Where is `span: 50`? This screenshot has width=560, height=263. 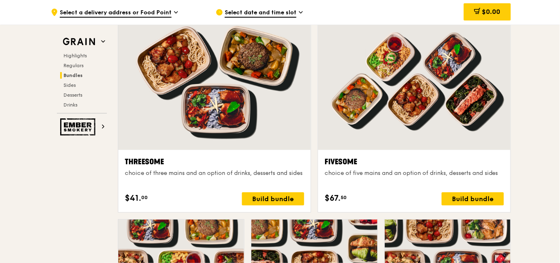
span: 50 is located at coordinates (343, 198).